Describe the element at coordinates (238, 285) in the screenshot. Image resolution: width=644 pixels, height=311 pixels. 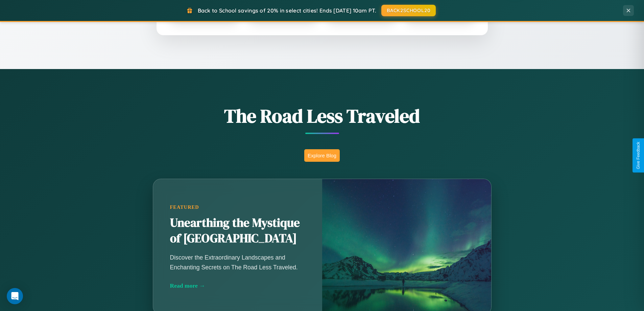
I see `div: Read more →` at that location.